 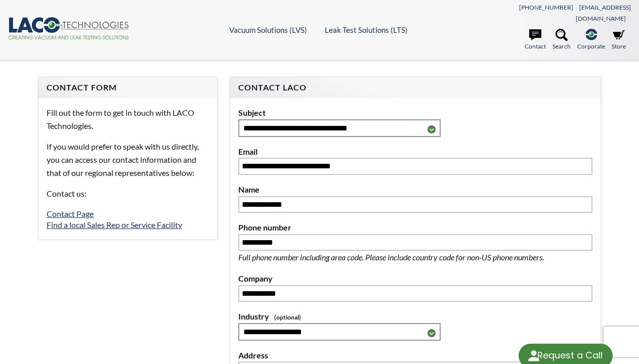 What do you see at coordinates (415, 190) in the screenshot?
I see `label: Name` at bounding box center [415, 190].